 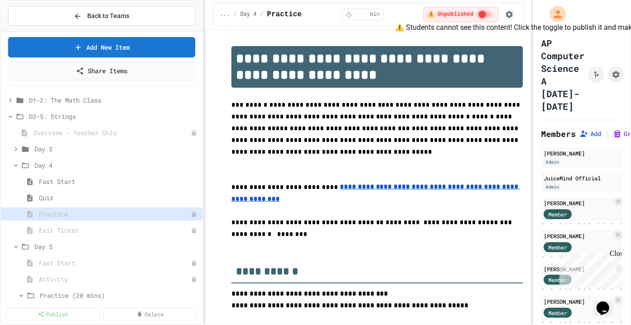 I want to click on div: My Account, so click(x=555, y=14).